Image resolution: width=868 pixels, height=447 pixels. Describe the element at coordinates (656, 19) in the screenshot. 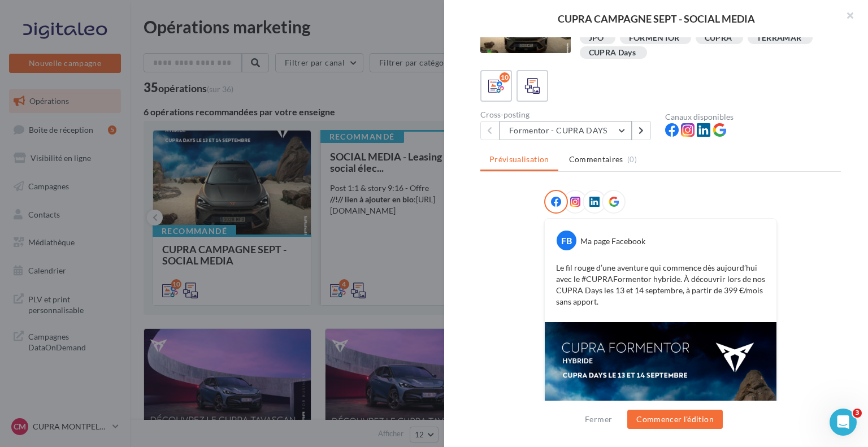

I see `div: CUPRA CAMPAGNE SEPT - SOCIAL MEDIA` at that location.